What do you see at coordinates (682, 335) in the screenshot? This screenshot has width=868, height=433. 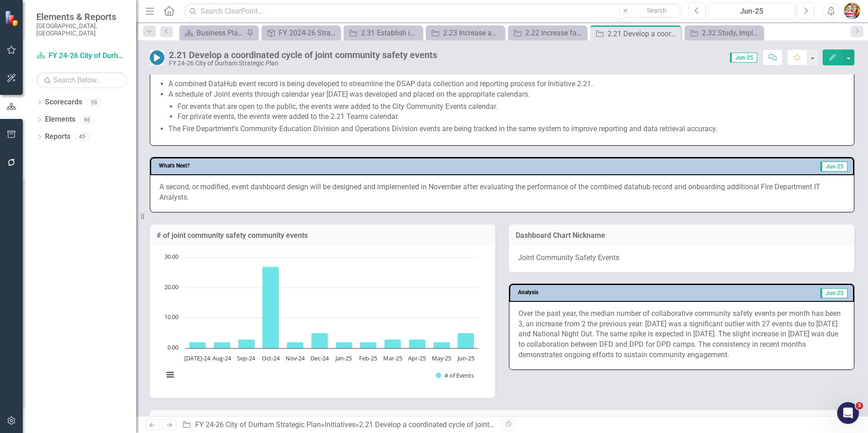 I see `p: Over the past year, the median number of collaborative community safety events per month has been...` at bounding box center [682, 335].